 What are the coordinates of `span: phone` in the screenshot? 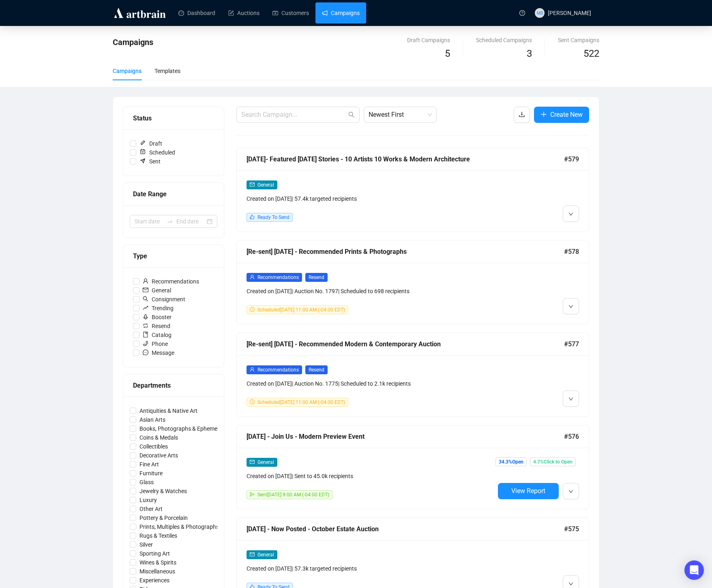 It's located at (146, 344).